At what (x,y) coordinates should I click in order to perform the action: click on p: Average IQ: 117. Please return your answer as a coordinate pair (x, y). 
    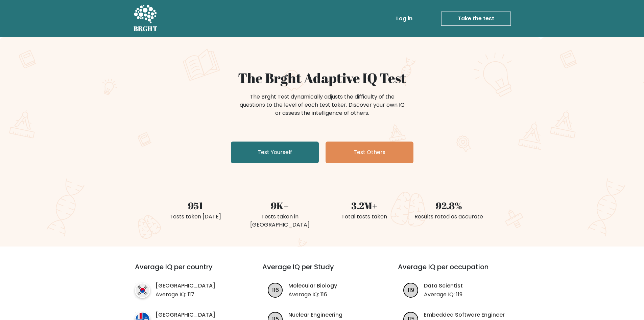
    Looking at the image, I should click on (185, 294).